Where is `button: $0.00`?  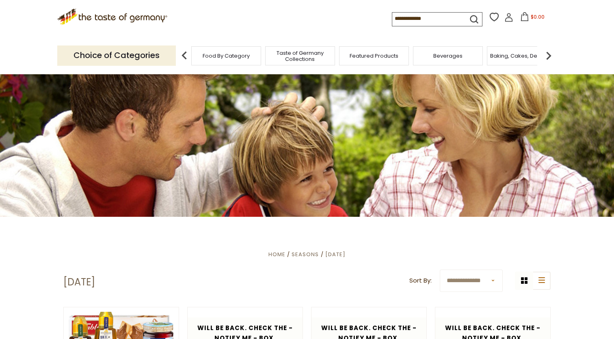 button: $0.00 is located at coordinates (532, 18).